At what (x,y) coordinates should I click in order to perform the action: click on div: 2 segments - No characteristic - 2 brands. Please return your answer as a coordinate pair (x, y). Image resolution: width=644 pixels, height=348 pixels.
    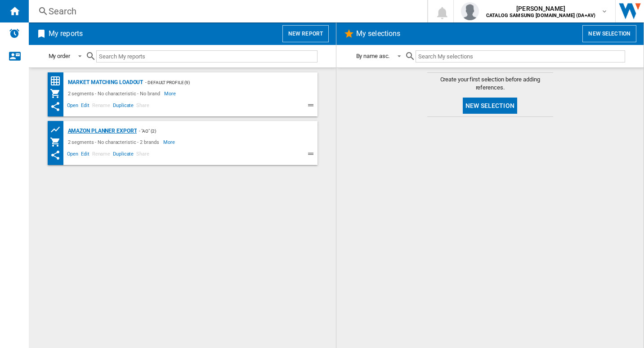
    Looking at the image, I should click on (115, 142).